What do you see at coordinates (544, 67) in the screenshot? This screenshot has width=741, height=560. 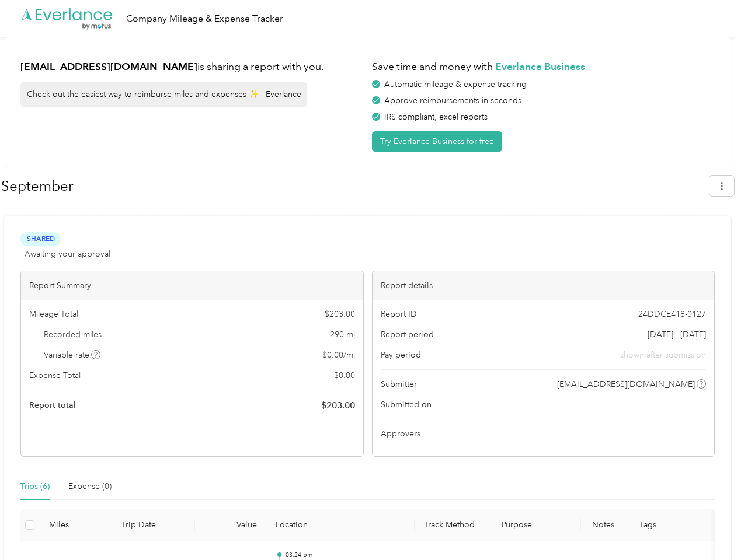 I see `h1: Save time and money with` at bounding box center [544, 67].